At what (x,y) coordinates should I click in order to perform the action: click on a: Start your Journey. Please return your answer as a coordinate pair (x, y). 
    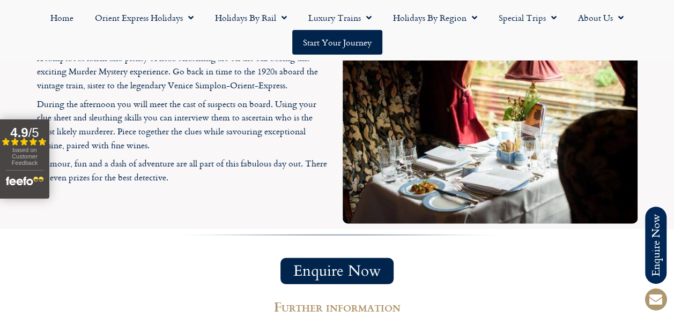
    Looking at the image, I should click on (337, 42).